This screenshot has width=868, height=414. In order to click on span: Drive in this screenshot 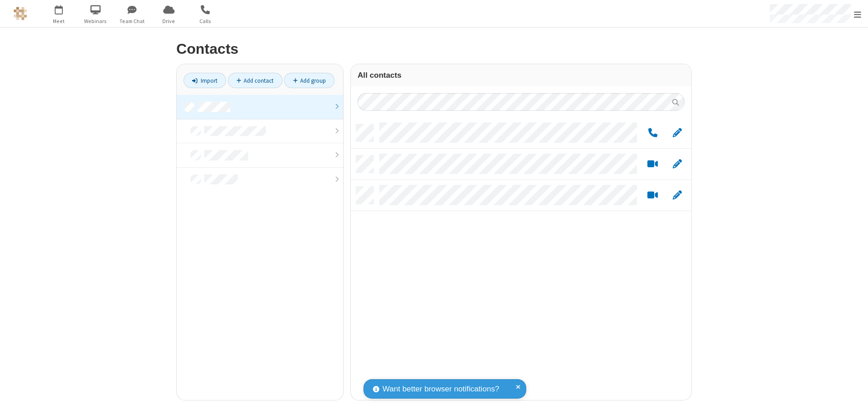, I will do `click(168, 21)`.